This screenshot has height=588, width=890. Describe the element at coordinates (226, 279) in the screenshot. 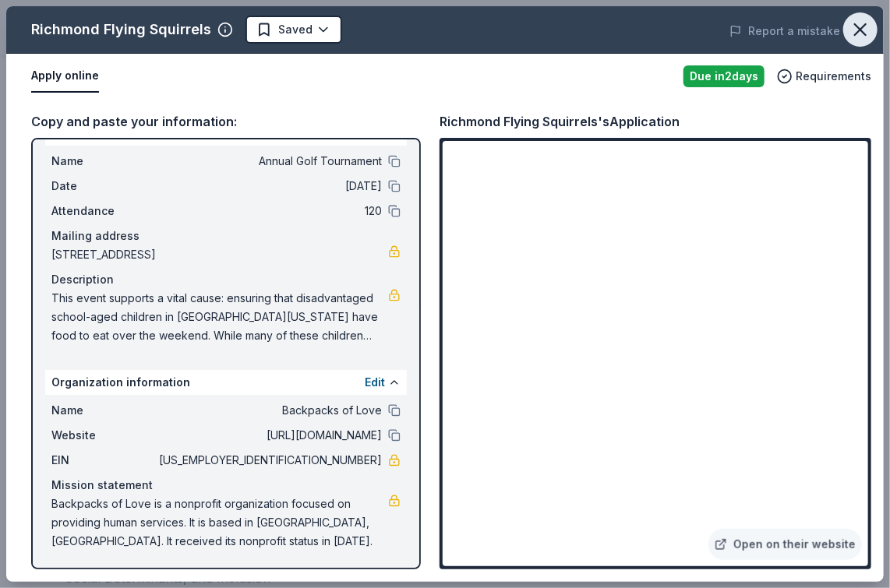

I see `div: Description` at that location.